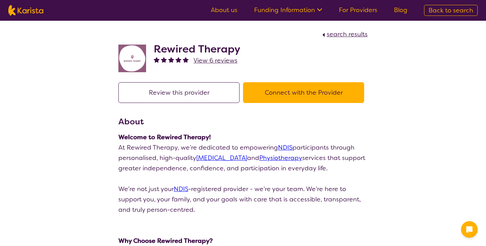 The width and height of the screenshot is (486, 246). I want to click on a: Blog, so click(400, 10).